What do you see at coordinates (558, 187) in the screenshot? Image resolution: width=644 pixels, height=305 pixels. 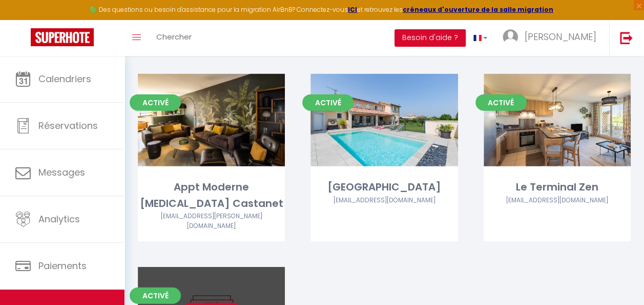 I see `div: Le Terminal Zen` at bounding box center [558, 187].